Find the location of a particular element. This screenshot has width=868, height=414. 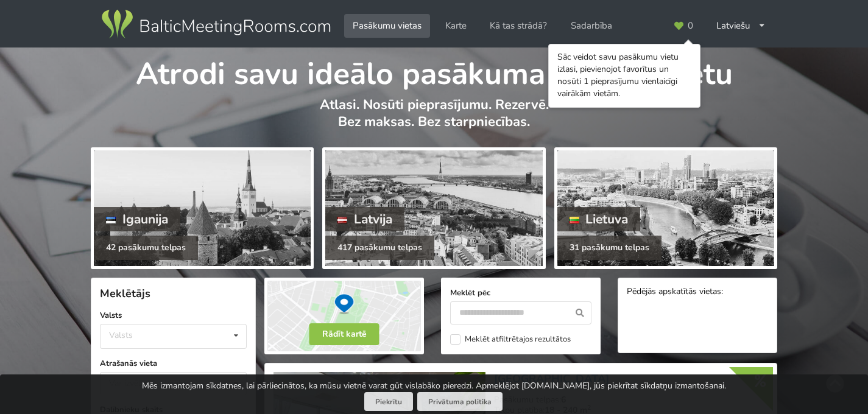

label: Meklēt atfiltrētajos rezultātos is located at coordinates (511, 339).